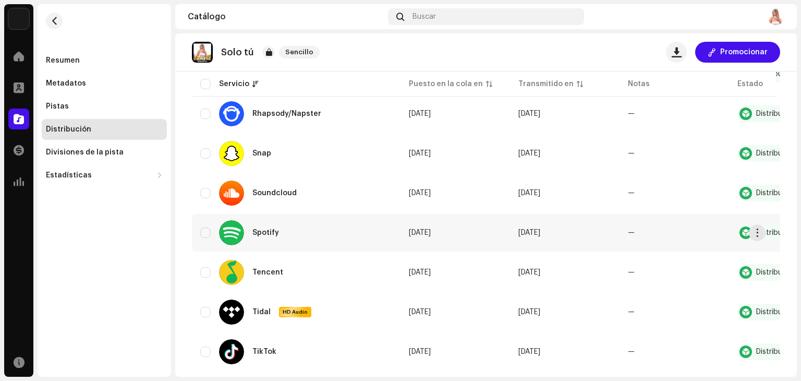 Image resolution: width=801 pixels, height=381 pixels. Describe the element at coordinates (287, 114) in the screenshot. I see `div: Rhapsody/Napster` at that location.